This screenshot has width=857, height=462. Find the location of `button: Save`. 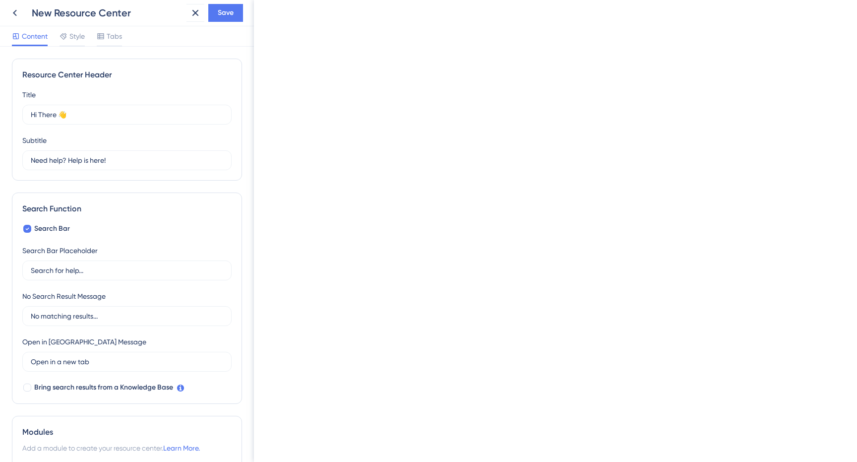

button: Save is located at coordinates (226, 13).